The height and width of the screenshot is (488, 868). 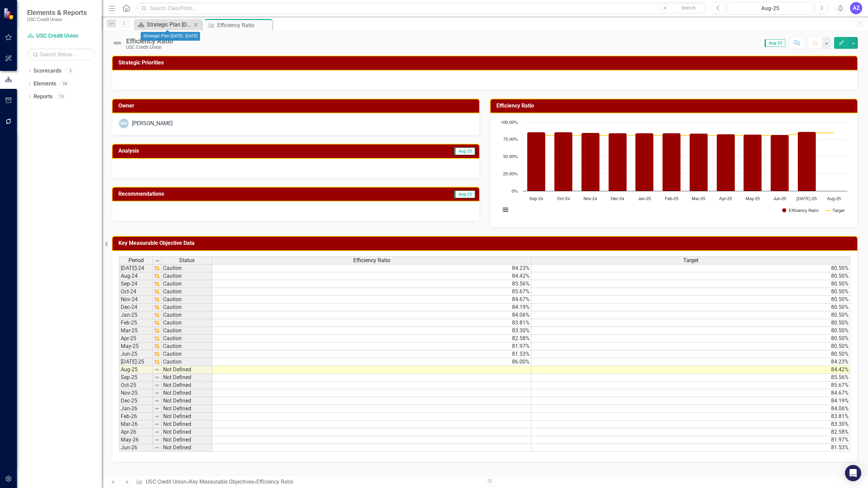 I want to click on text: Nov-24, so click(x=590, y=199).